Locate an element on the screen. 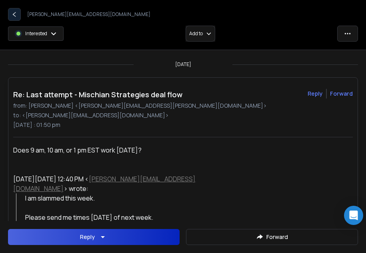 Image resolution: width=366 pixels, height=253 pixels. div: Reply is located at coordinates (87, 237).